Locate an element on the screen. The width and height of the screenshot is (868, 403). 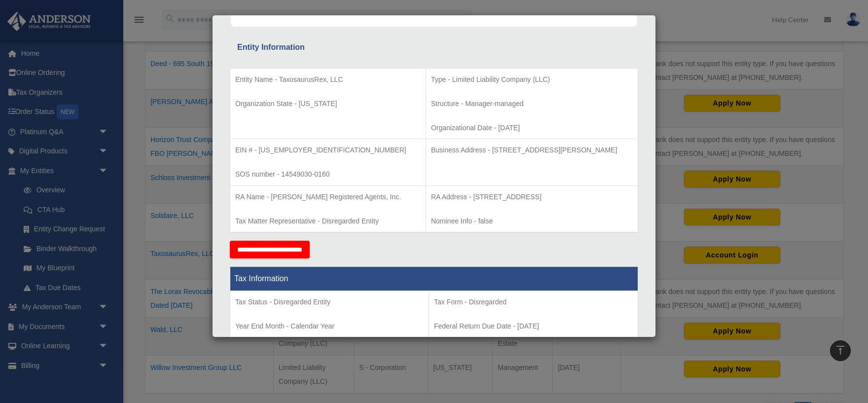
p: SOS number - 14549030-0160 is located at coordinates (328, 174).